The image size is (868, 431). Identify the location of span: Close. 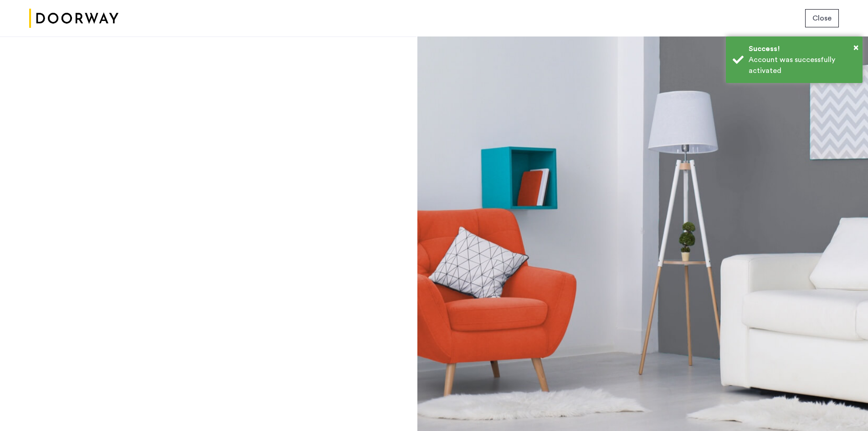
(822, 18).